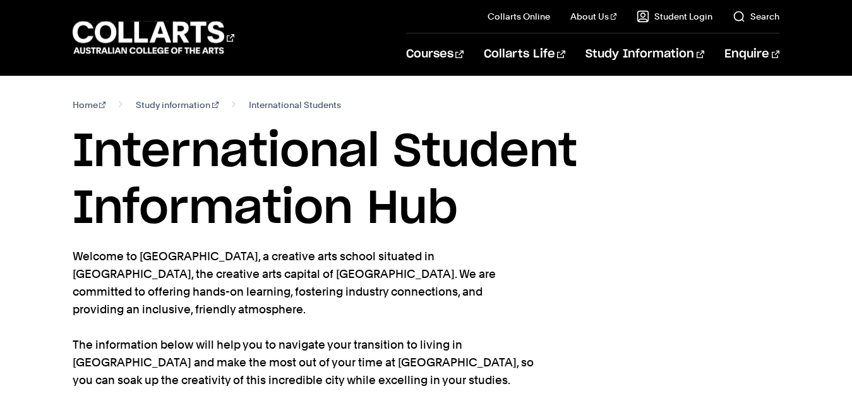 This screenshot has width=852, height=415. What do you see at coordinates (756, 16) in the screenshot?
I see `a: Search` at bounding box center [756, 16].